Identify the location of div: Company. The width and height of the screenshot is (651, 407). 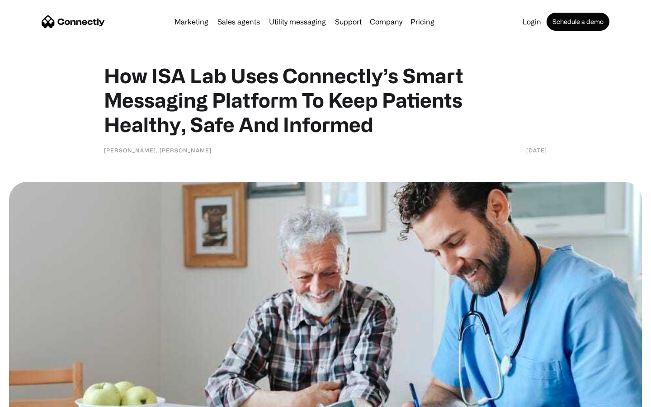
(386, 22).